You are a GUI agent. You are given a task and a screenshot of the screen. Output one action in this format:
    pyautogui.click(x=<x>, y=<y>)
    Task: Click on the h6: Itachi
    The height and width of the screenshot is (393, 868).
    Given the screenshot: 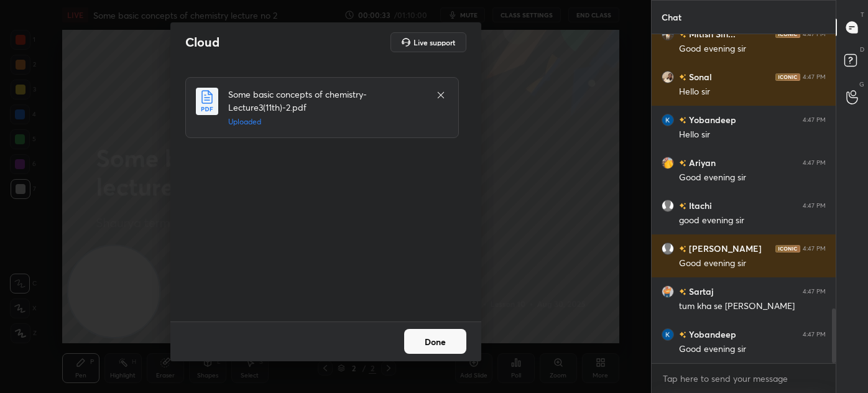 What is the action you would take?
    pyautogui.click(x=699, y=205)
    